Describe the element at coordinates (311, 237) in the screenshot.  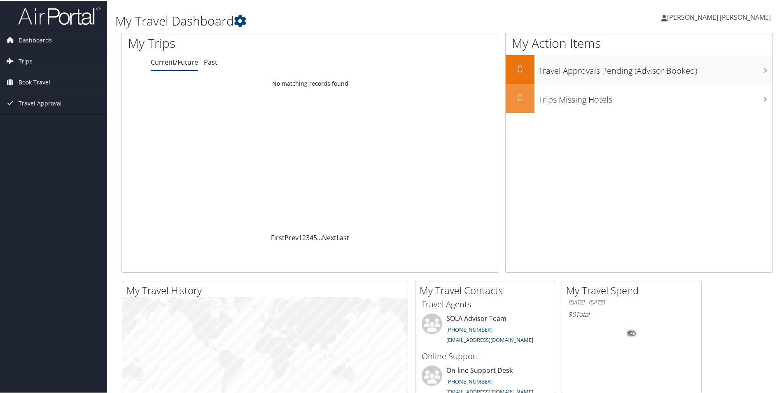
I see `a: 4` at that location.